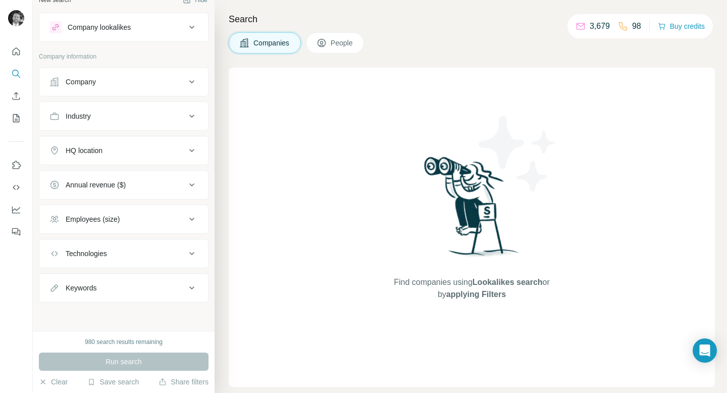  I want to click on div: Keywords, so click(81, 288).